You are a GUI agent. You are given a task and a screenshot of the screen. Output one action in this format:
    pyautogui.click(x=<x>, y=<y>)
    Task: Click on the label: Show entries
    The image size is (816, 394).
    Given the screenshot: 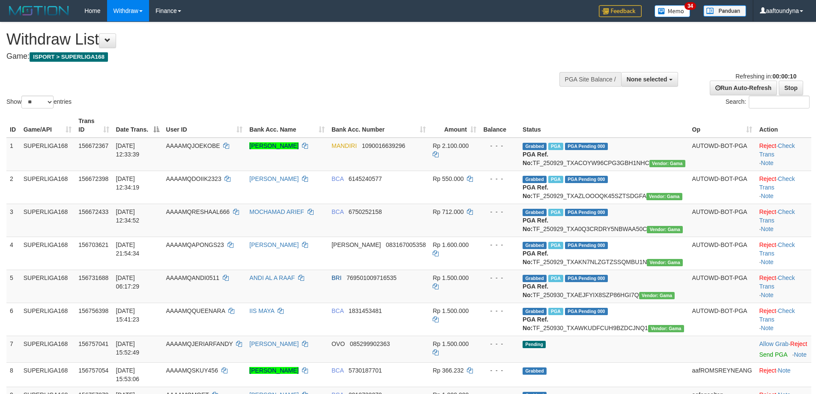 What is the action you would take?
    pyautogui.click(x=39, y=102)
    